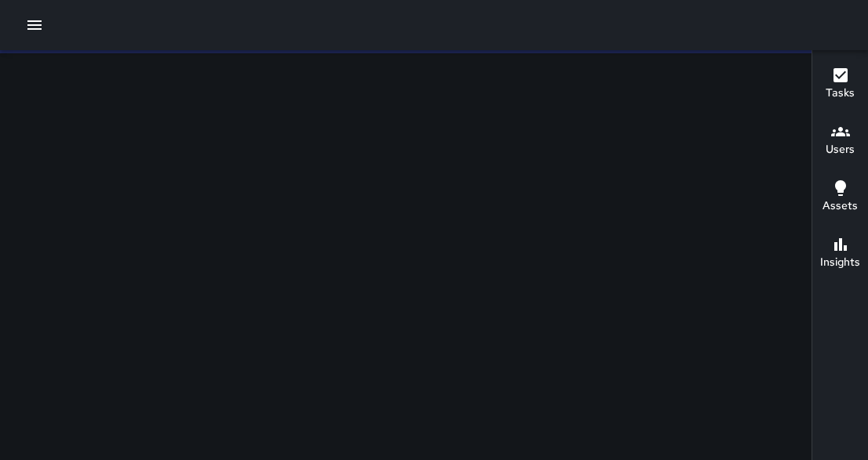 Image resolution: width=868 pixels, height=460 pixels. Describe the element at coordinates (840, 206) in the screenshot. I see `h6: Assets` at that location.